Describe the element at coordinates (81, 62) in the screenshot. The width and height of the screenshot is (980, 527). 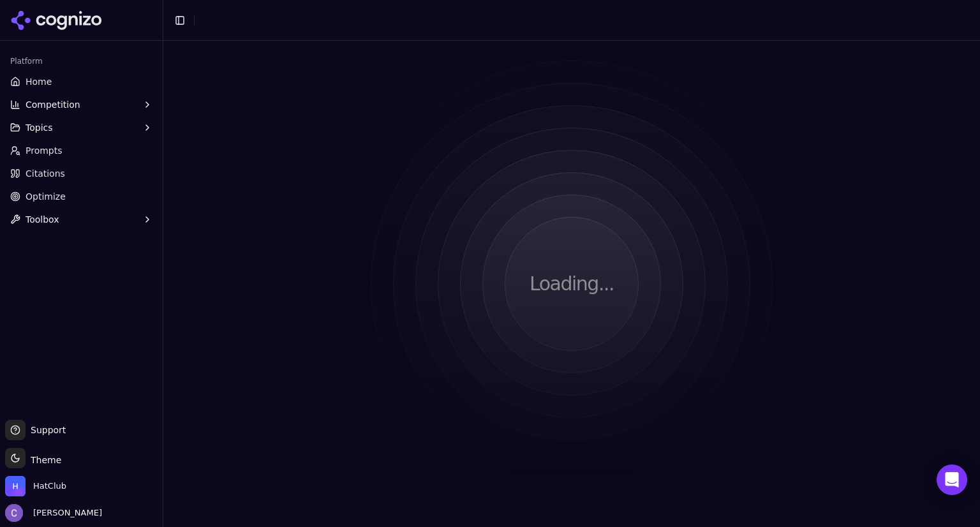
I see `div: Platform` at that location.